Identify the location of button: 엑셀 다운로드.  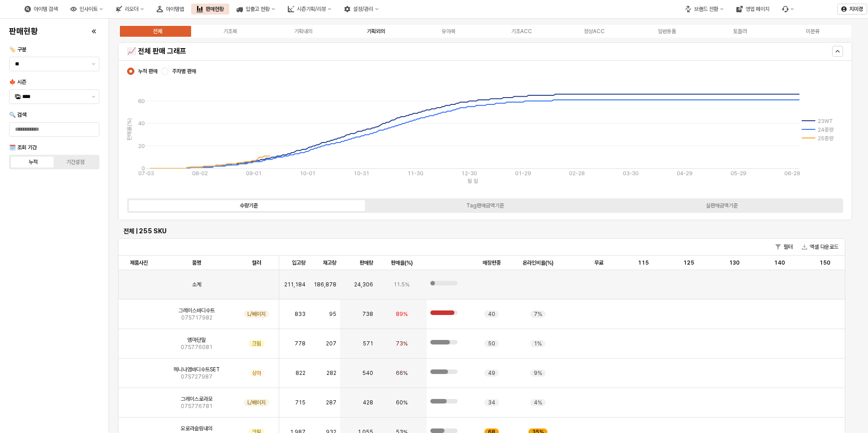
(820, 247).